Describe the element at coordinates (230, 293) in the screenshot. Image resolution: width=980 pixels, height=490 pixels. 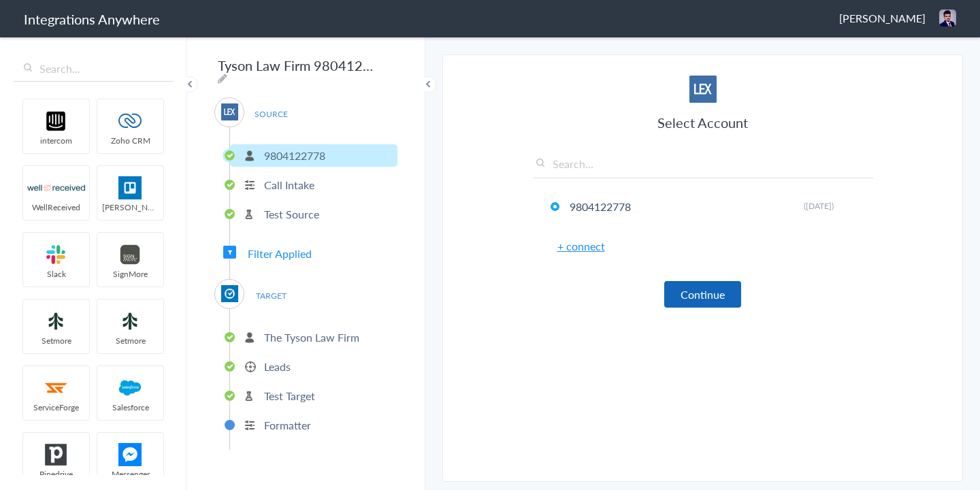
I see `img: Clio.jpg` at that location.